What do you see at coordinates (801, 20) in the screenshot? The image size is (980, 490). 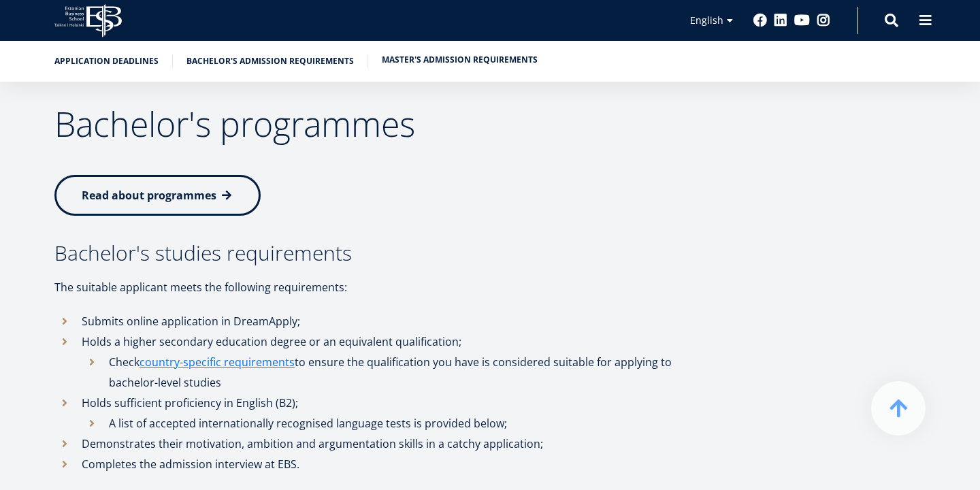 I see `a: Youtube` at bounding box center [801, 20].